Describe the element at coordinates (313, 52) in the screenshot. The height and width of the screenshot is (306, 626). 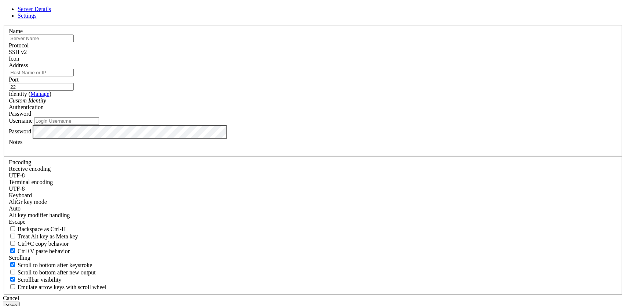
I see `div: SSH v2` at that location.